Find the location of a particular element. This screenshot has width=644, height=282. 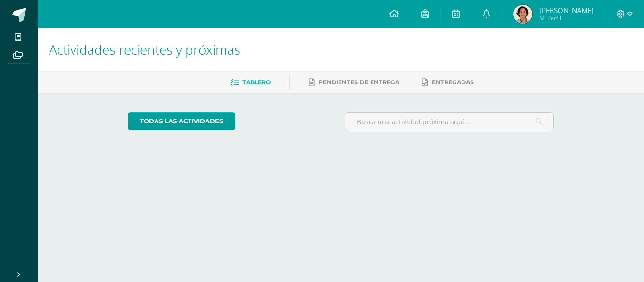

a: Tablero is located at coordinates (250, 82).